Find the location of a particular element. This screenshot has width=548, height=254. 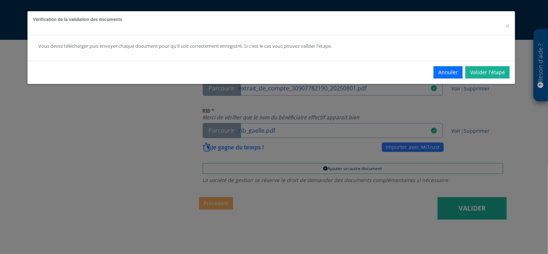

button: Close is located at coordinates (507, 26).